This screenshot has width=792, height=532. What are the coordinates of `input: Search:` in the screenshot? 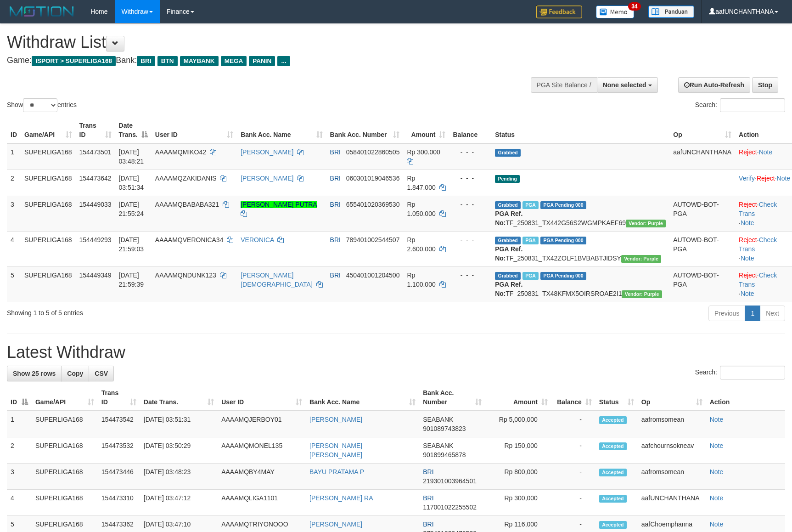 It's located at (753, 105).